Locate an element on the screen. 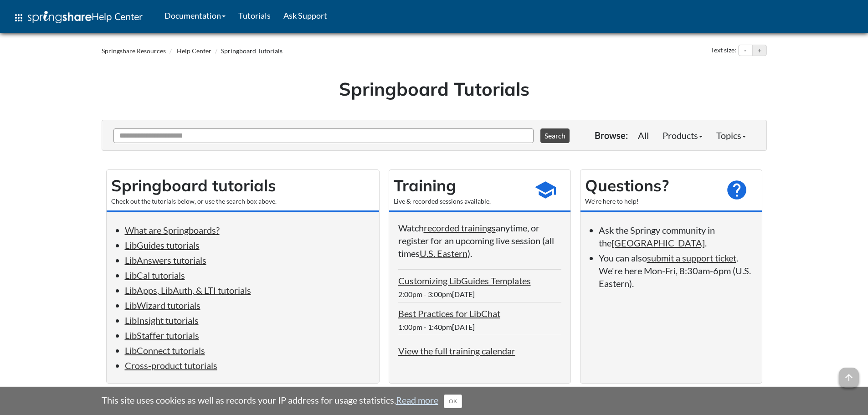  div: We're here to help! is located at coordinates (651, 201).